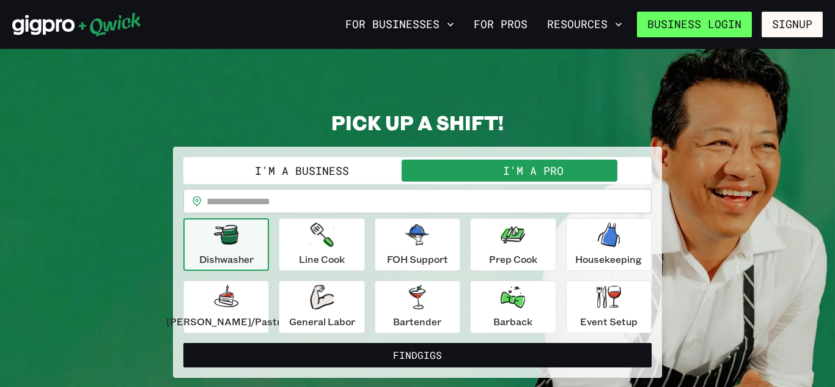 The width and height of the screenshot is (835, 387). I want to click on button: Housekeeping, so click(609, 245).